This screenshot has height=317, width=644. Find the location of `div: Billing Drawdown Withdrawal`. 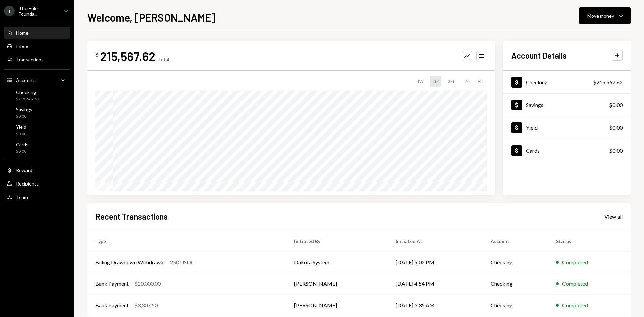

div: Billing Drawdown Withdrawal is located at coordinates (130, 262).